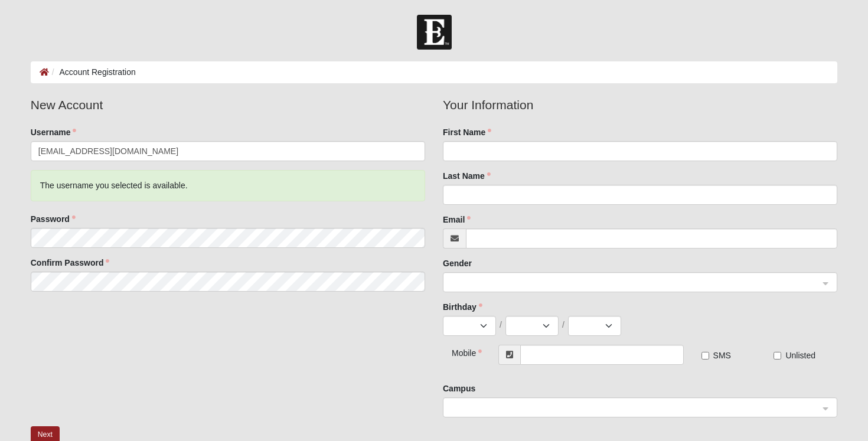  Describe the element at coordinates (800, 356) in the screenshot. I see `span: Unlisted` at that location.